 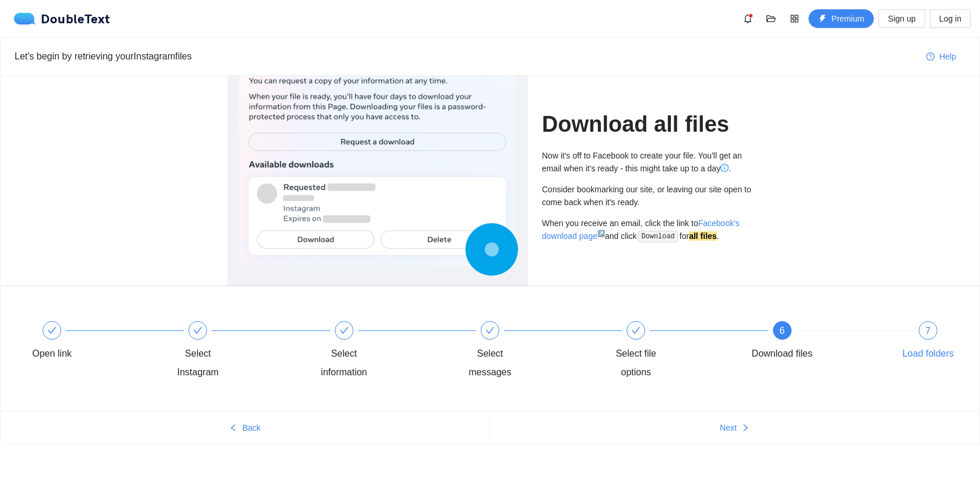 What do you see at coordinates (771, 18) in the screenshot?
I see `button: folder-open` at bounding box center [771, 18].